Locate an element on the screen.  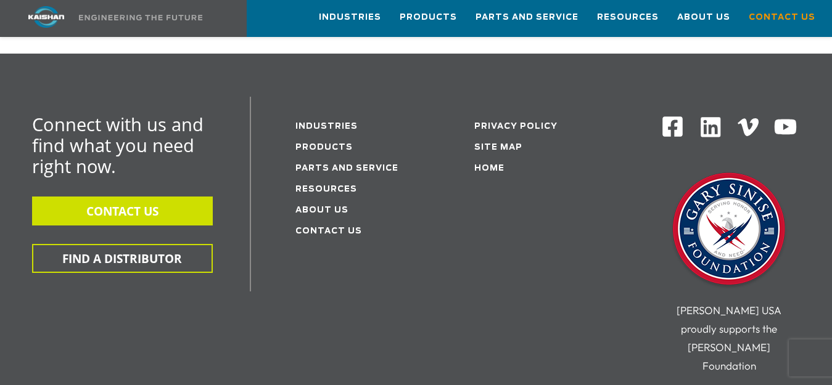
span: About Us is located at coordinates (704, 17).